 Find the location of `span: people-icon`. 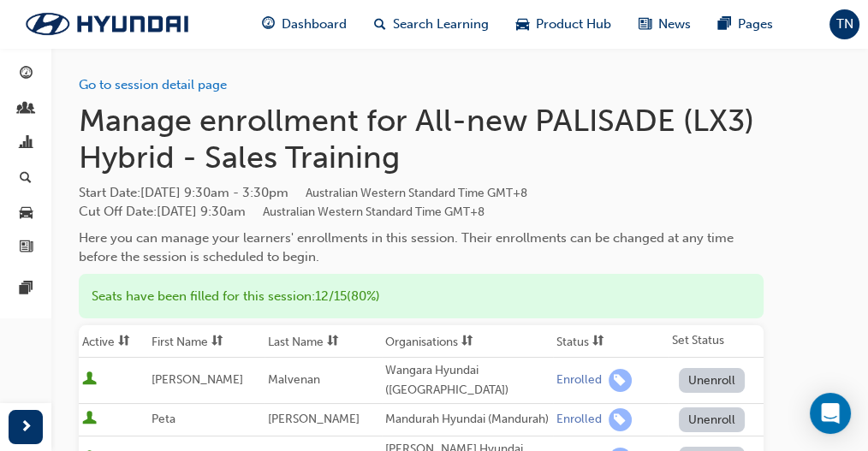

span: people-icon is located at coordinates (26, 110).